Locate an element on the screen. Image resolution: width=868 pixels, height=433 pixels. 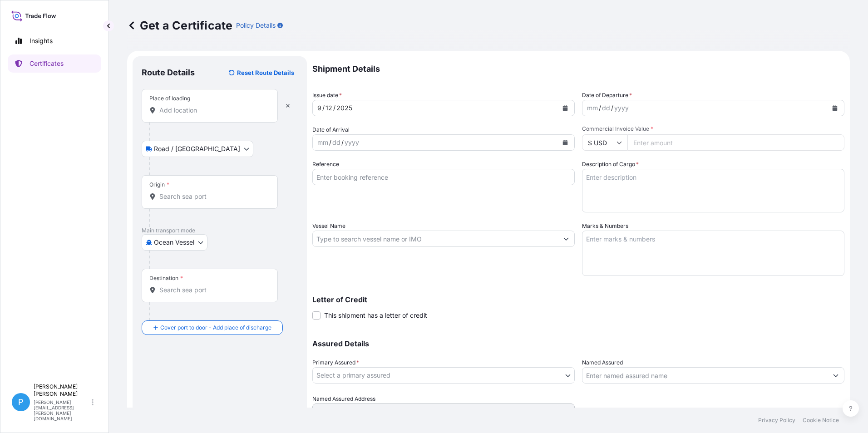
div: Origin is located at coordinates (159, 185).